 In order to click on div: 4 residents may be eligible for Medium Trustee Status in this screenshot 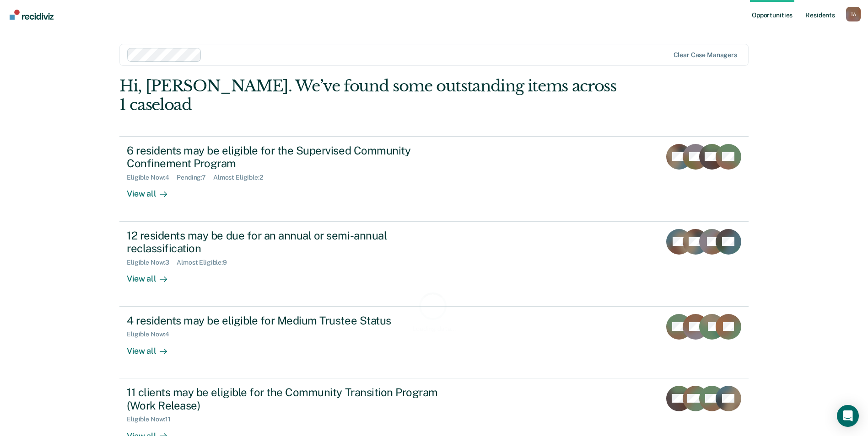, I will do `click(287, 320)`.